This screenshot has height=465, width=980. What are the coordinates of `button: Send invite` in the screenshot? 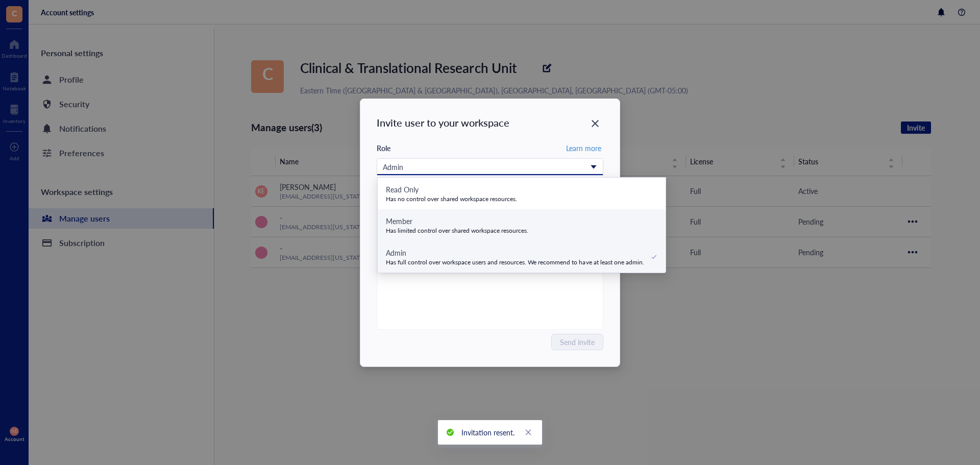 It's located at (577, 342).